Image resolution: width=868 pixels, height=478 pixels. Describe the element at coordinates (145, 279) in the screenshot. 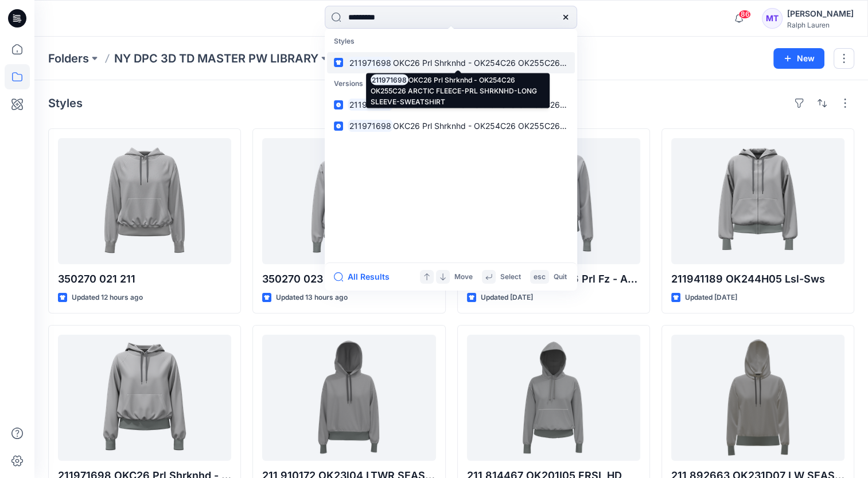

I see `p: 350270 021 211` at that location.